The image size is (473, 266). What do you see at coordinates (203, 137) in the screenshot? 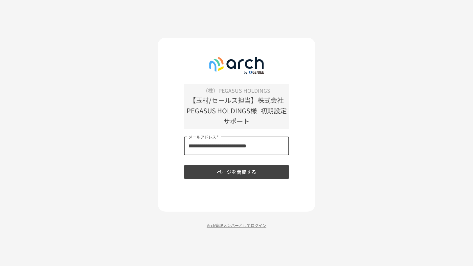
I see `label: メールアドレス` at bounding box center [203, 137].